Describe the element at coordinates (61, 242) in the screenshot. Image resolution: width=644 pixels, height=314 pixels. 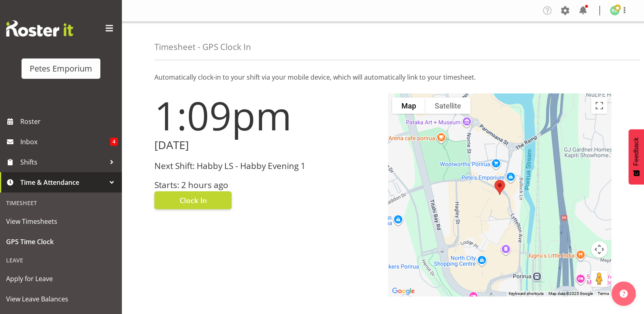
I see `span: GPS Time Clock` at that location.